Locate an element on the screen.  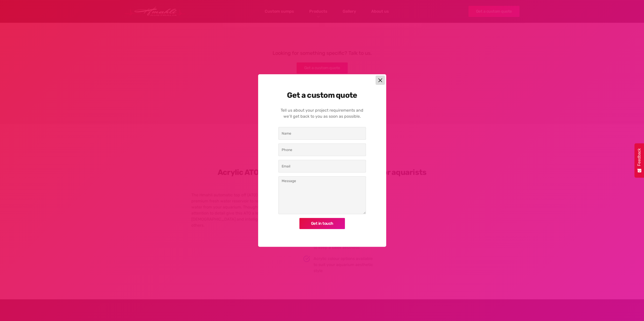
form: Custom Quote Modal is located at coordinates (322, 178).